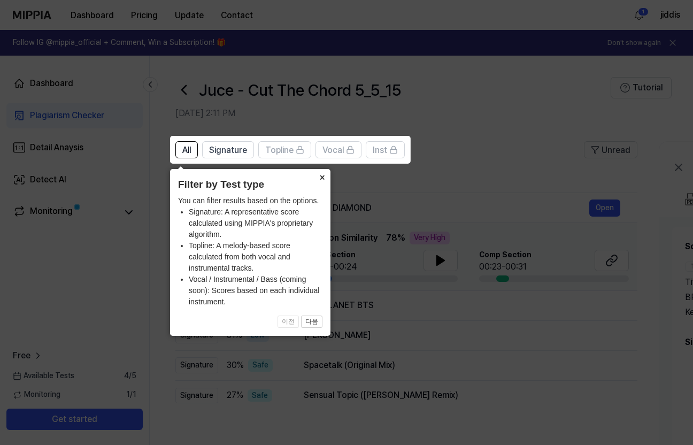 The width and height of the screenshot is (693, 445). Describe the element at coordinates (250, 184) in the screenshot. I see `header: Filter by Test type` at that location.